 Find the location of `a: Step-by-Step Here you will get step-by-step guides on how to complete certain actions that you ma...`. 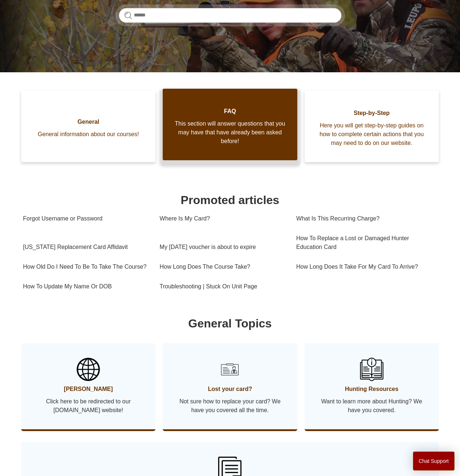

a: Step-by-Step Here you will get step-by-step guides on how to complete certain actions that you ma... is located at coordinates (372, 127).